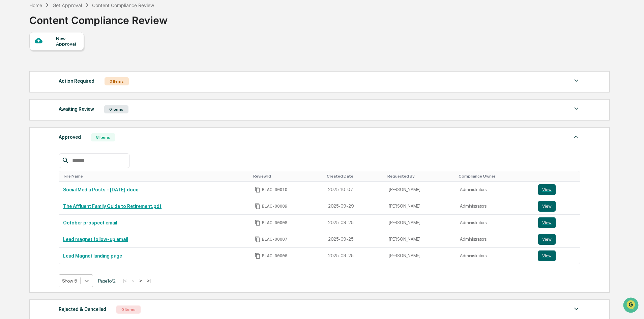  I want to click on div: 8 Items, so click(103, 137).